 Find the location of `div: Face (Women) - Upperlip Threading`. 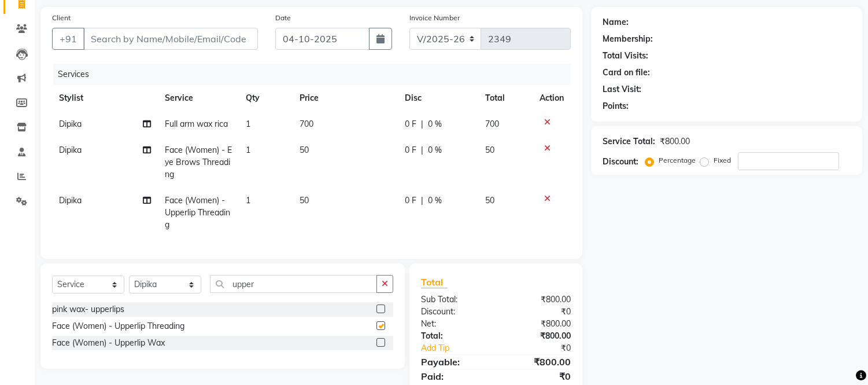

div: Face (Women) - Upperlip Threading is located at coordinates (118, 326).